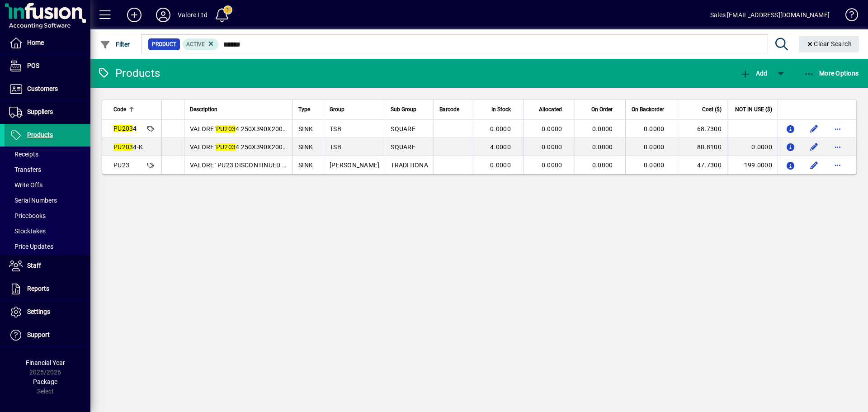  I want to click on span: Financial Year, so click(45, 363).